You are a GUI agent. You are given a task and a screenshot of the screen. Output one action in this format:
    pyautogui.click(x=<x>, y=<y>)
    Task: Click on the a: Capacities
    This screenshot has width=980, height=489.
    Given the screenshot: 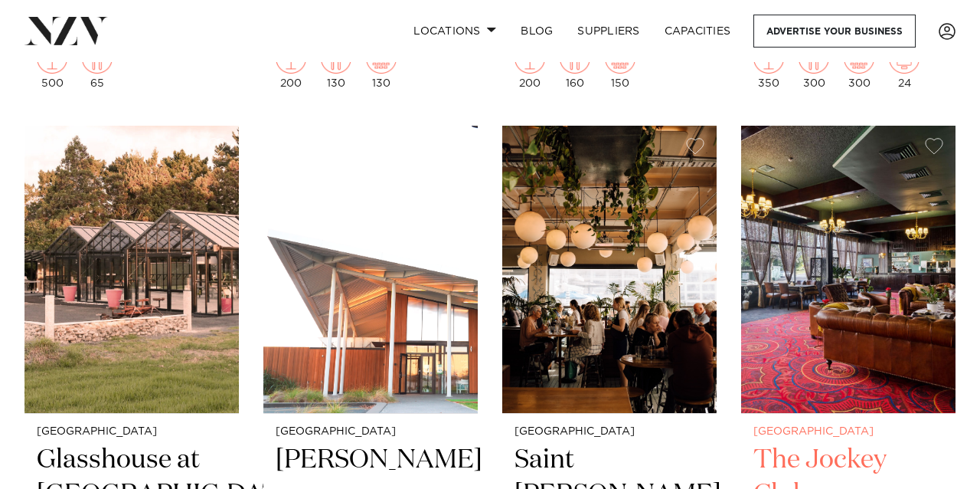 What is the action you would take?
    pyautogui.click(x=698, y=31)
    